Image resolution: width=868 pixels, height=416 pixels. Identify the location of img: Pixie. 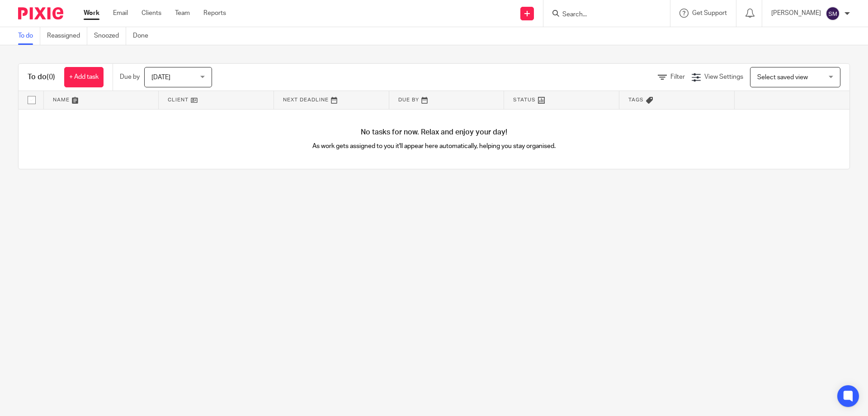
(40, 13).